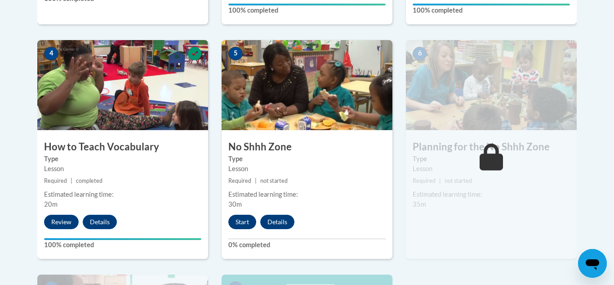  What do you see at coordinates (123, 147) in the screenshot?
I see `h3: How to Teach Vocabulary` at bounding box center [123, 147].